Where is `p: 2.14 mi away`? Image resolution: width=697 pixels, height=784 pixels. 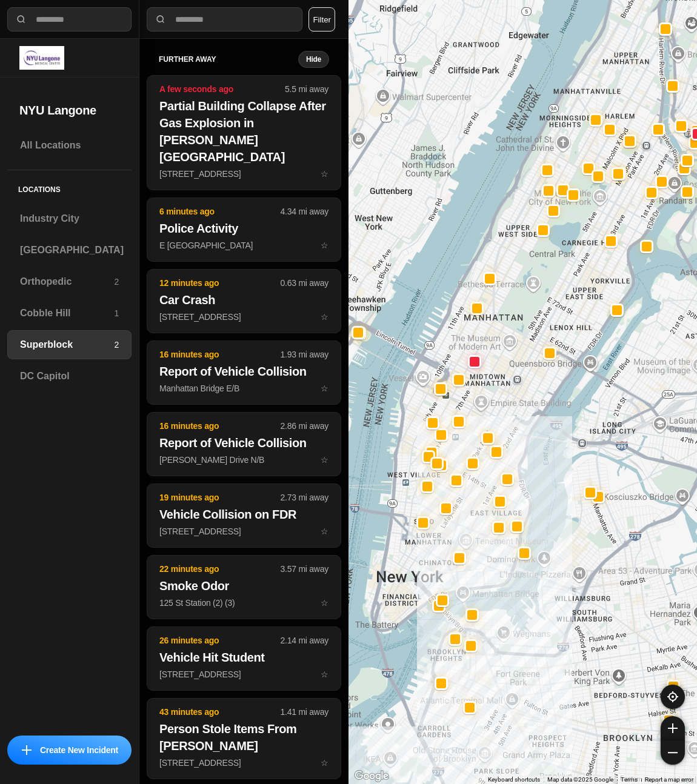 p: 2.14 mi away is located at coordinates (305, 641).